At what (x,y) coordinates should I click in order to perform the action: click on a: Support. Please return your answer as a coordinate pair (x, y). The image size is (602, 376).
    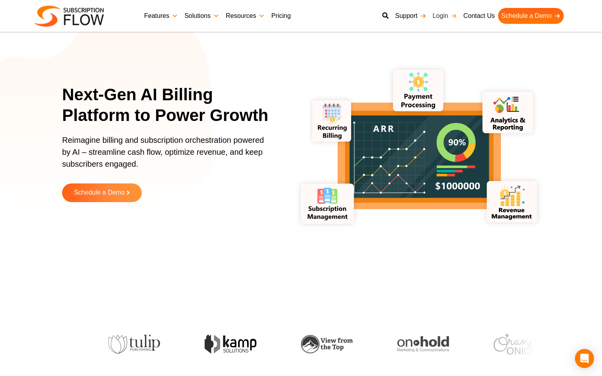
    Looking at the image, I should click on (411, 16).